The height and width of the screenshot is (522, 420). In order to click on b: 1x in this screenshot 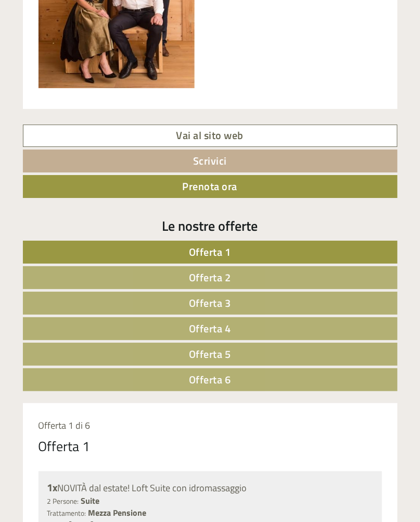, I will do `click(53, 487)`.